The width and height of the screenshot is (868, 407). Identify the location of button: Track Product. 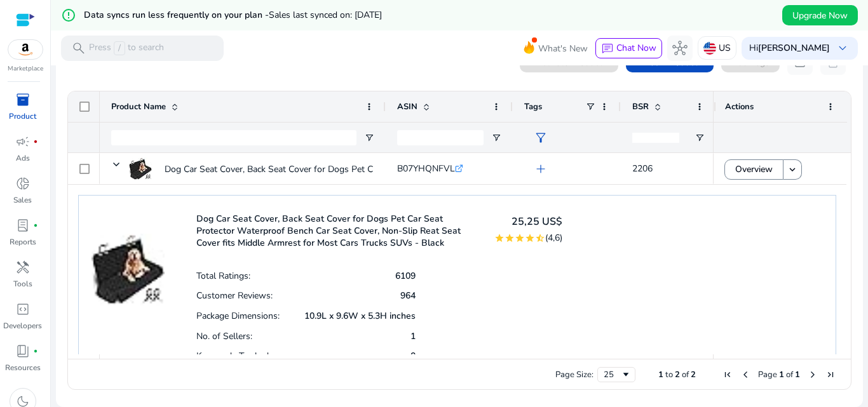
(670, 62).